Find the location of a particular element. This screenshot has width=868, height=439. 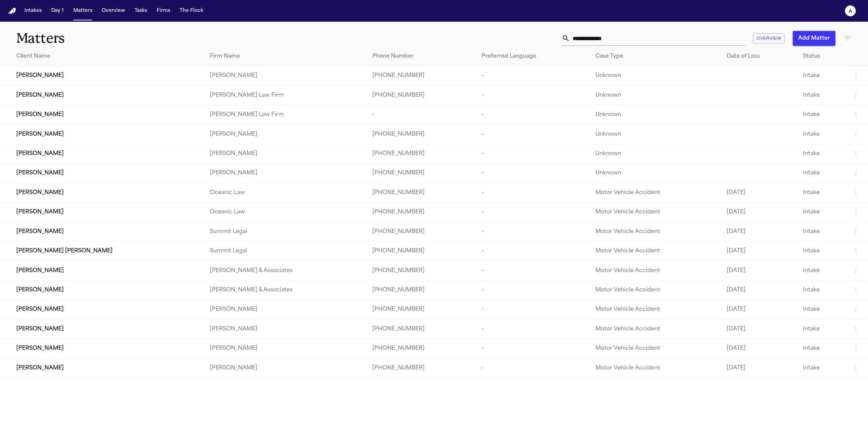

a: Day 1 is located at coordinates (57, 11).